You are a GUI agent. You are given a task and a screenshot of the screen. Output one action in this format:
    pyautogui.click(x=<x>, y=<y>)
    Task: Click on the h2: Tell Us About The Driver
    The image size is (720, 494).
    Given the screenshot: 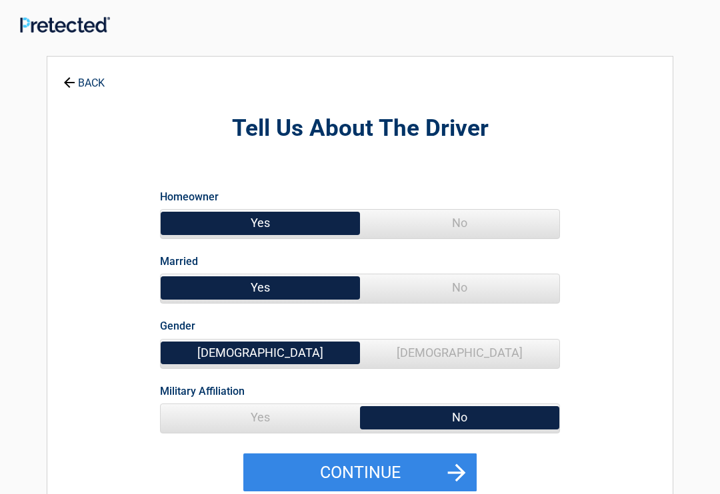 What is the action you would take?
    pyautogui.click(x=360, y=129)
    